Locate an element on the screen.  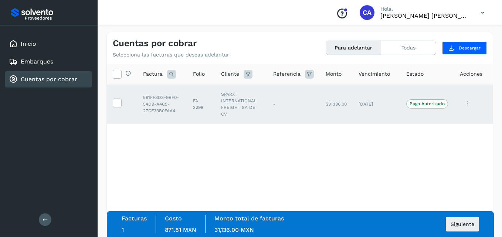
a: Embarques is located at coordinates (37, 61).